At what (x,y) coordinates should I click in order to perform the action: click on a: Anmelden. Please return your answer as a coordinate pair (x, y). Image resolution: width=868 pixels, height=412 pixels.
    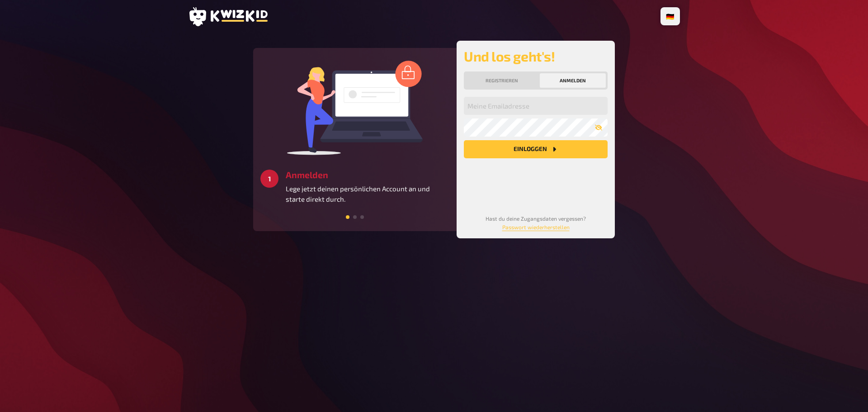
    Looking at the image, I should click on (573, 81).